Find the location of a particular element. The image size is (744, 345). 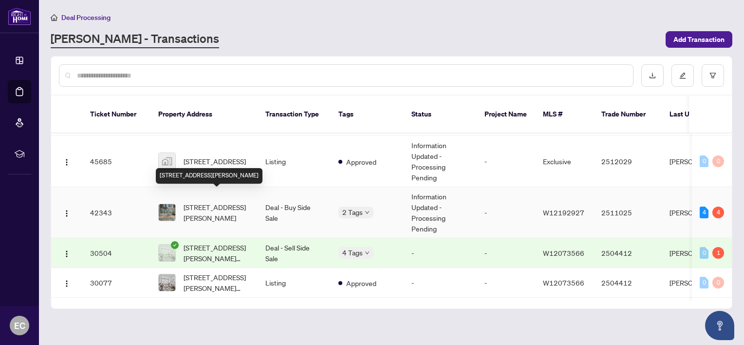

button: download is located at coordinates (653, 75).